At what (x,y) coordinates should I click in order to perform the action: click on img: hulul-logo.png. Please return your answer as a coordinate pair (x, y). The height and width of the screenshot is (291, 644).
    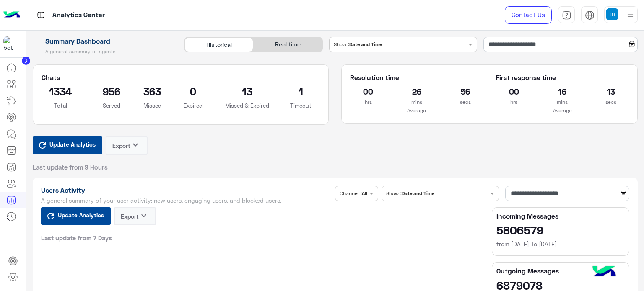
    Looking at the image, I should click on (604, 272).